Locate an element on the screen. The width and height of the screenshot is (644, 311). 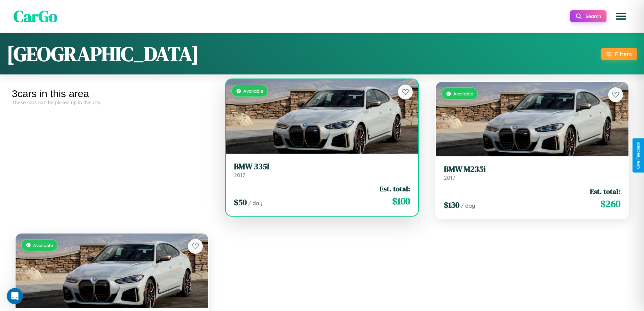
div: 3 cars in this area is located at coordinates (112, 94).